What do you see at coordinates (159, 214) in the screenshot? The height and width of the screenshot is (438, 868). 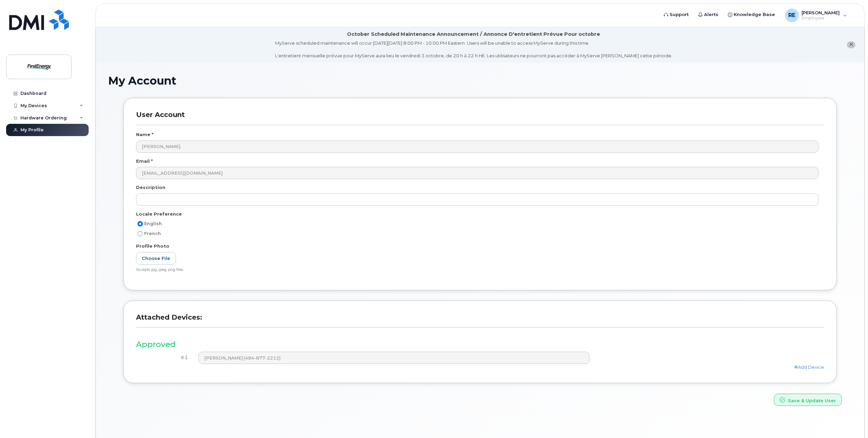 I see `label: Locale Preference` at bounding box center [159, 214].